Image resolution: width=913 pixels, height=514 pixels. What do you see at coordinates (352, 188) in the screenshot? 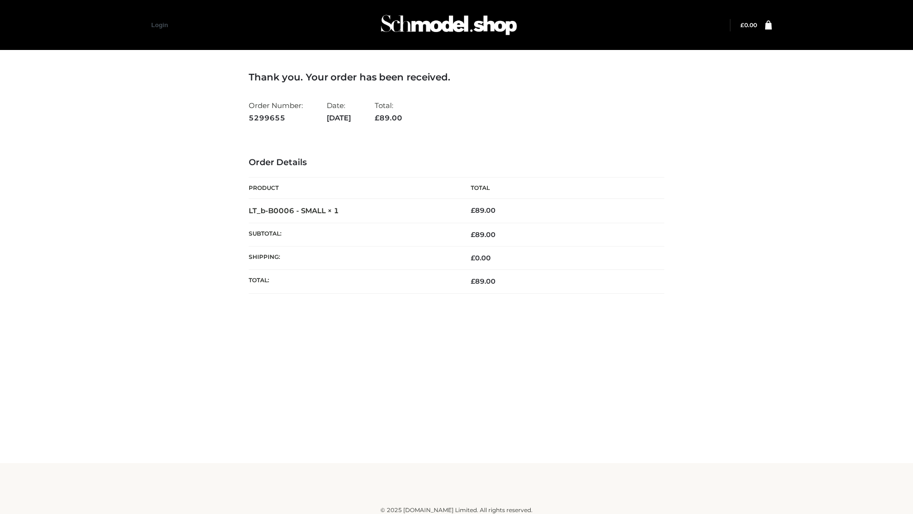
I see `th: Product` at bounding box center [352, 188].